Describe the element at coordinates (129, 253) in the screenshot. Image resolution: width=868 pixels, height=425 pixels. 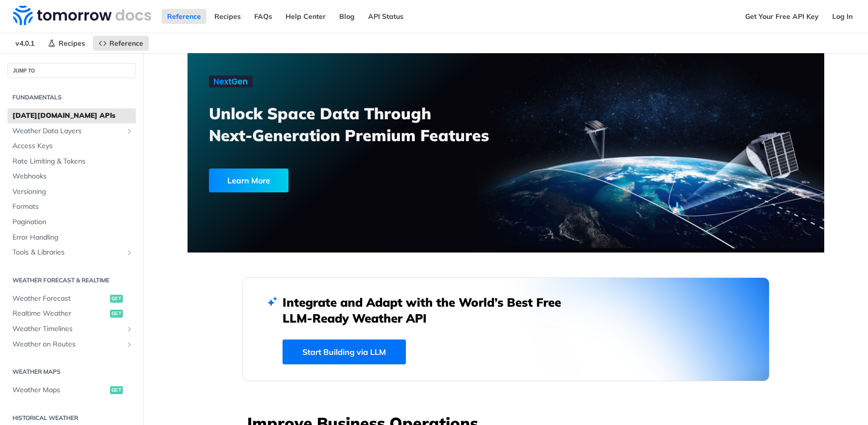
I see `button: Show subpages for Tools & Libraries` at that location.